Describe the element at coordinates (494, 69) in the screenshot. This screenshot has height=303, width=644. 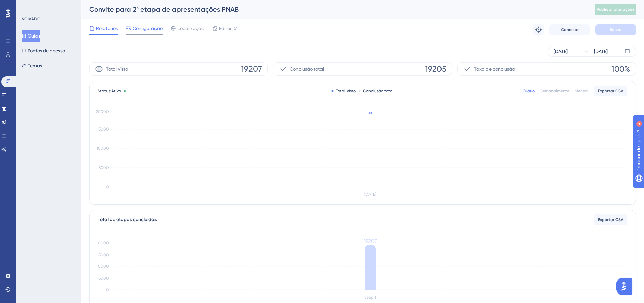
I see `font: Taxa de conclusão` at that location.